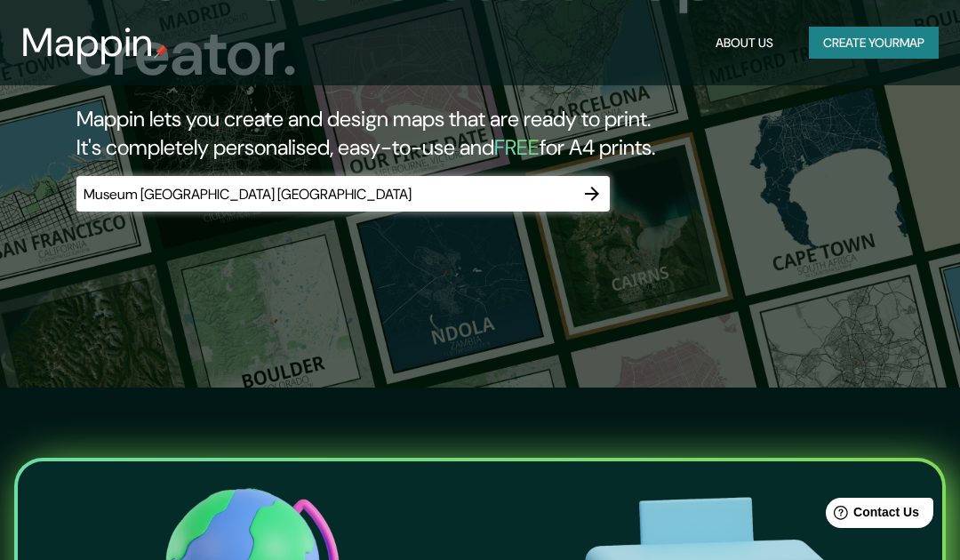  What do you see at coordinates (874, 43) in the screenshot?
I see `button: Create yourmap` at bounding box center [874, 43].